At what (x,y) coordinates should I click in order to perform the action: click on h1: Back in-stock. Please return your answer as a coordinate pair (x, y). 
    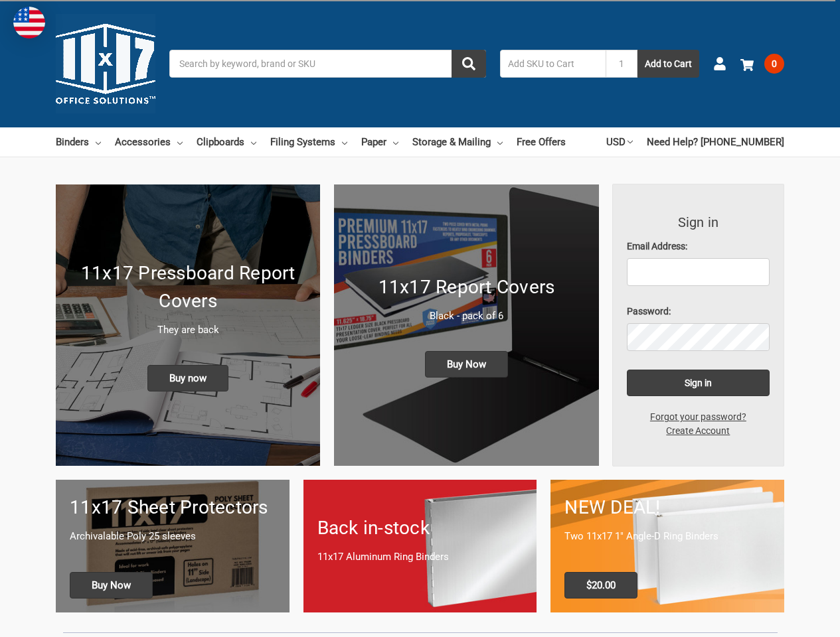
    Looking at the image, I should click on (420, 528).